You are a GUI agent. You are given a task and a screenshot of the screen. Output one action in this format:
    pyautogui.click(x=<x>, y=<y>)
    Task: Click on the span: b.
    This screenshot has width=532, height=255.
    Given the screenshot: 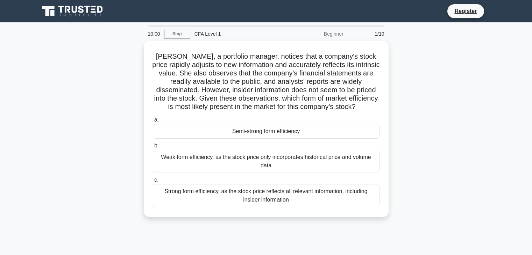 What is the action you would take?
    pyautogui.click(x=156, y=145)
    